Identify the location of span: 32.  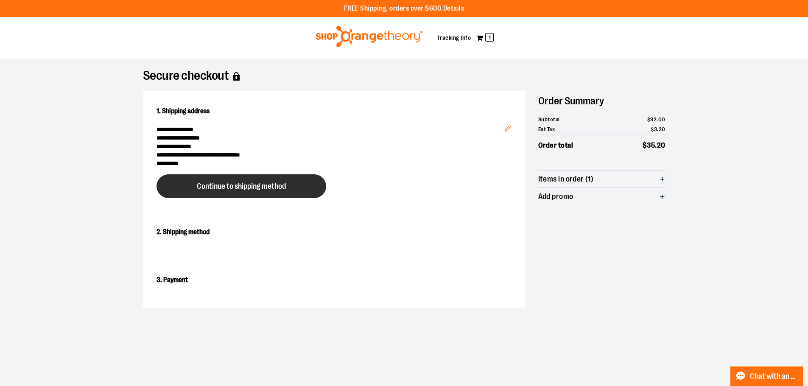
(654, 119).